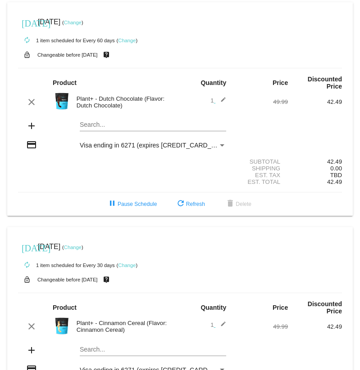  Describe the element at coordinates (336, 168) in the screenshot. I see `span: 0.00` at that location.